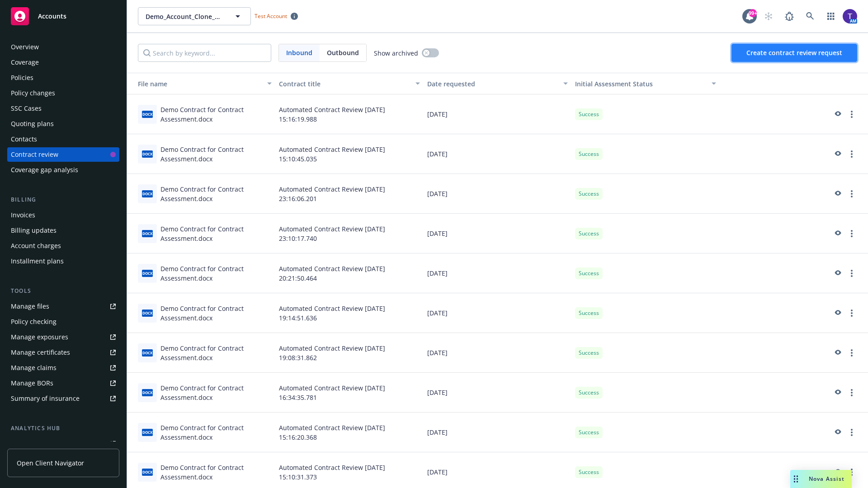 The height and width of the screenshot is (488, 868). What do you see at coordinates (50, 463) in the screenshot?
I see `span: Open Client Navigator` at bounding box center [50, 463].